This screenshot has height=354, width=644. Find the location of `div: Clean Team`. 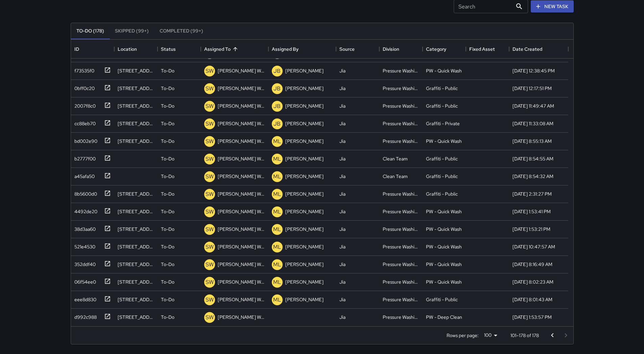

div: Clean Team is located at coordinates (395, 159).